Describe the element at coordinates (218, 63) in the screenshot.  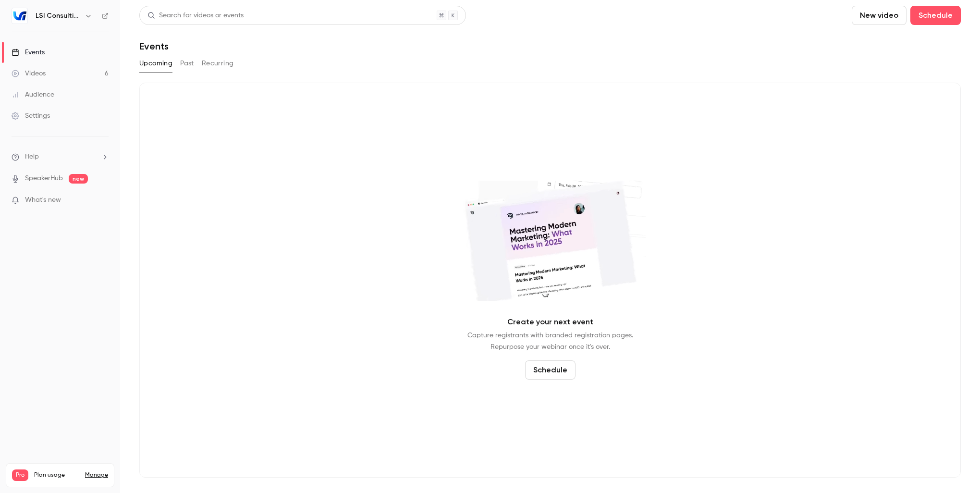
I see `button: Recurring` at that location.